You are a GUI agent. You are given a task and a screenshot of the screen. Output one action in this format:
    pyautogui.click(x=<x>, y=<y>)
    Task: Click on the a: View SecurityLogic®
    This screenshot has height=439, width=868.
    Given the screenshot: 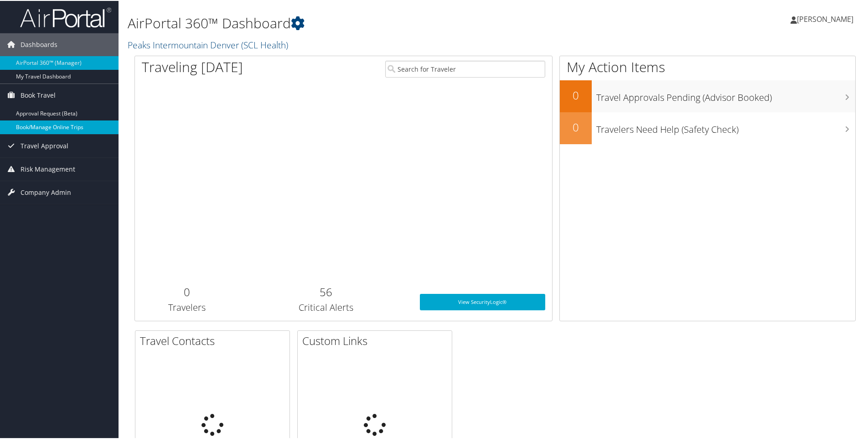 What is the action you would take?
    pyautogui.click(x=482, y=301)
    